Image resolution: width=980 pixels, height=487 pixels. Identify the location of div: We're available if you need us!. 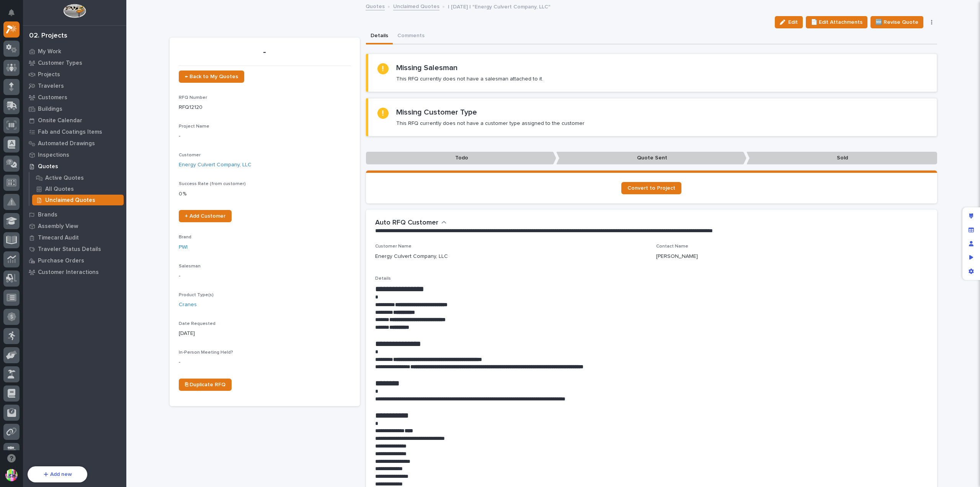
(70, 96).